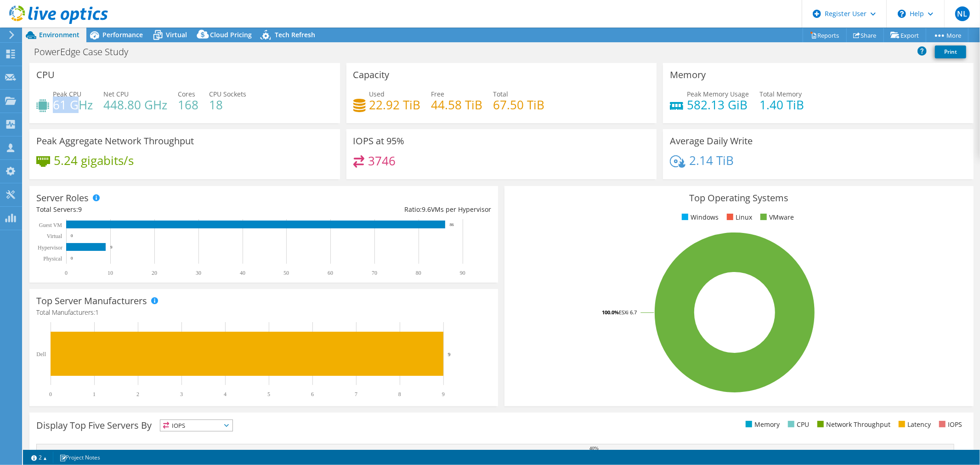 The width and height of the screenshot is (980, 465). I want to click on text: 4, so click(225, 394).